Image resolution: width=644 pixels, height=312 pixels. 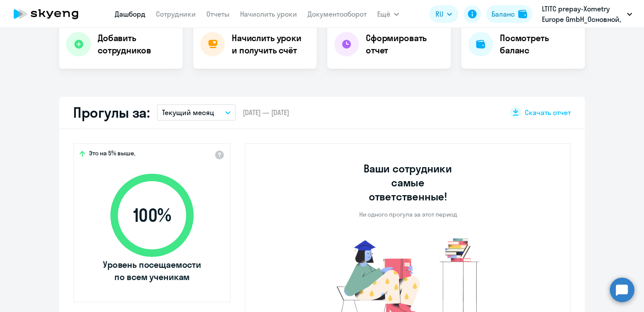 What do you see at coordinates (509, 14) in the screenshot?
I see `button: Балансbalance` at bounding box center [509, 14].